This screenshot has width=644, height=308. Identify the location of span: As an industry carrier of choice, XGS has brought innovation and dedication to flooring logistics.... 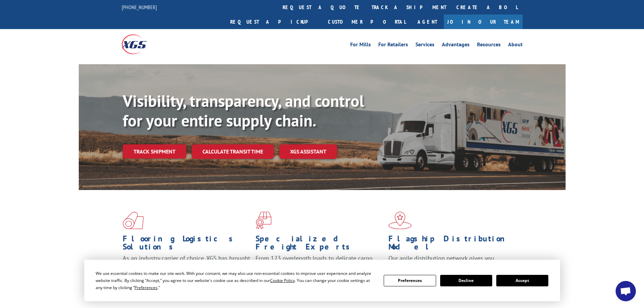
(186, 266).